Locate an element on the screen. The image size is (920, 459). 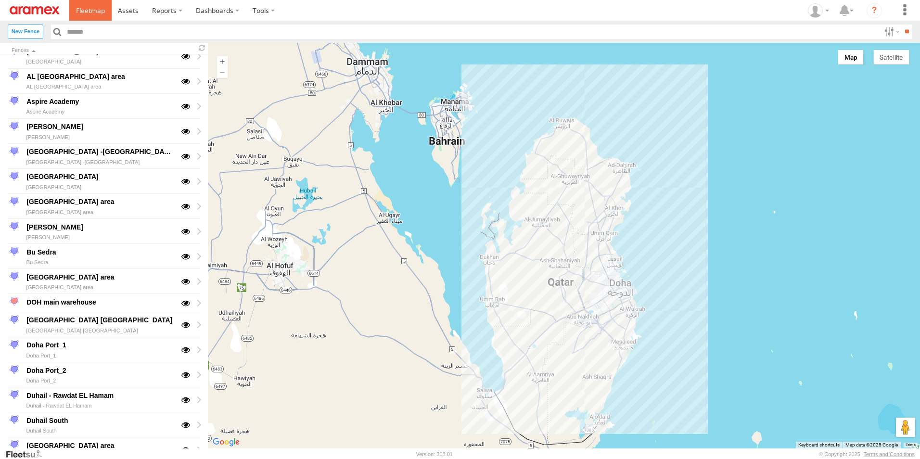
img: aramex-logo.svg is located at coordinates (35, 10).